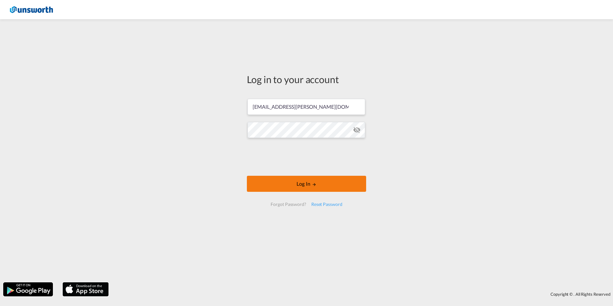  Describe the element at coordinates (306, 107) in the screenshot. I see `input: Enter email/phone number` at that location.